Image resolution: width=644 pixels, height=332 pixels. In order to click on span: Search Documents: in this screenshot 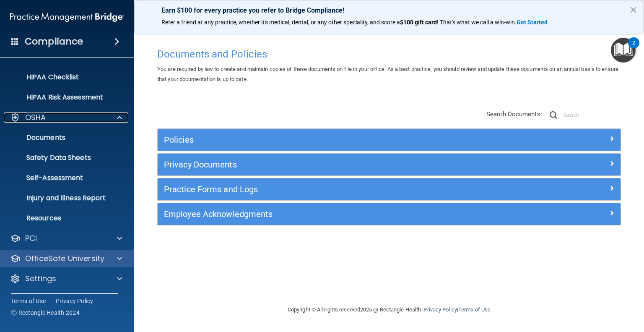, I will do `click(514, 114)`.